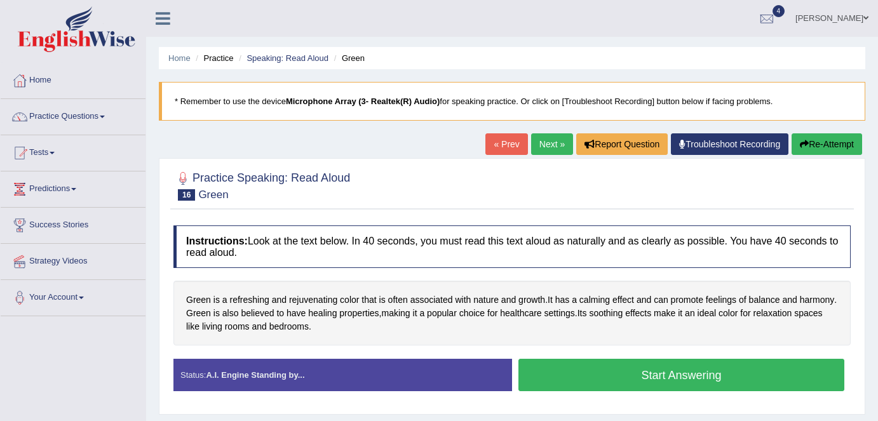 This screenshot has width=878, height=421. Describe the element at coordinates (73, 151) in the screenshot. I see `a: Tests` at that location.